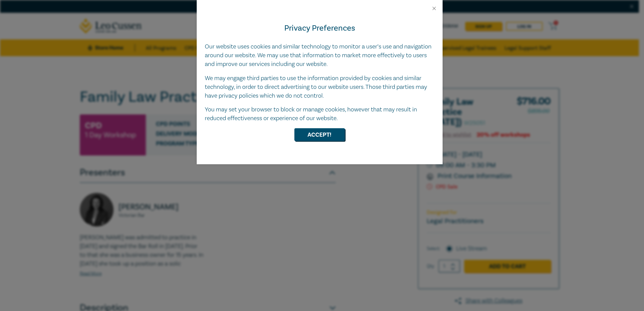  Describe the element at coordinates (434, 8) in the screenshot. I see `button: Close` at that location.